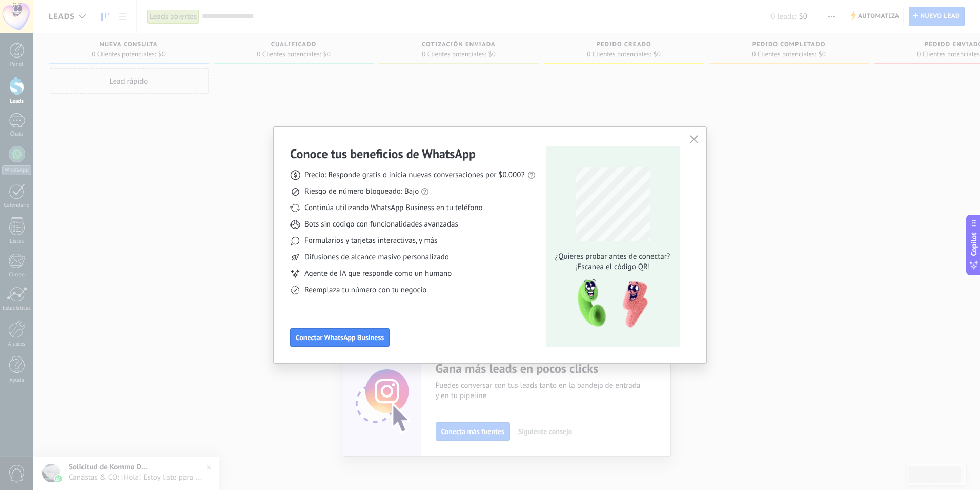 The width and height of the screenshot is (980, 490). Describe the element at coordinates (377, 257) in the screenshot. I see `span: Difusiones de alcance masivo personalizado` at that location.